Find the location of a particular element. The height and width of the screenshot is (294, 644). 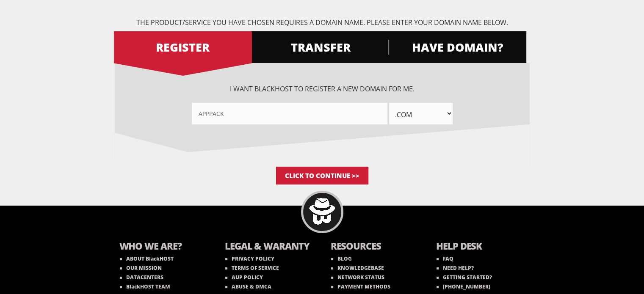

div: I want BlackHOST to register a new domain for me. is located at coordinates (322, 104).